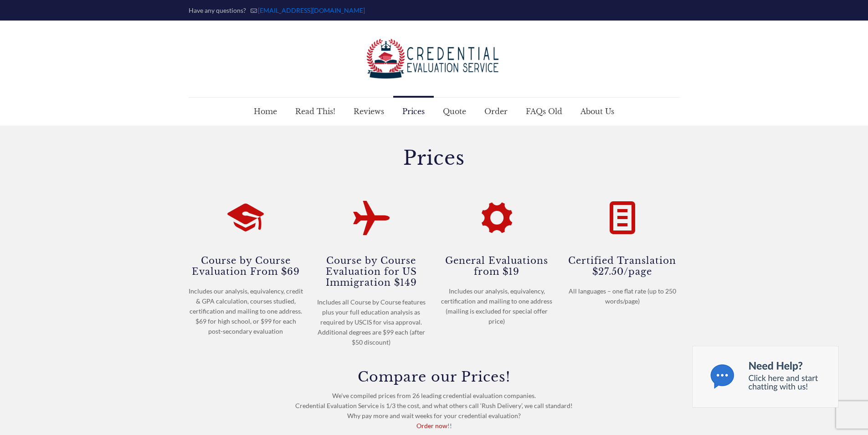  I want to click on span: Reviews, so click(369, 111).